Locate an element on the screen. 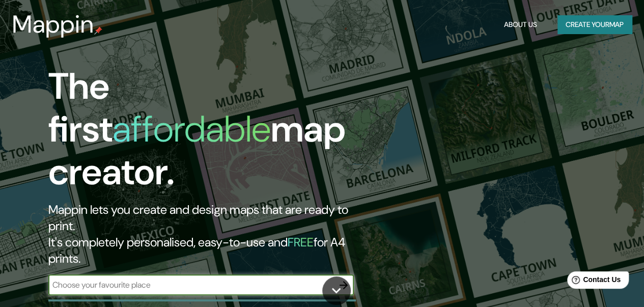  span: Contact Us is located at coordinates (48, 12).